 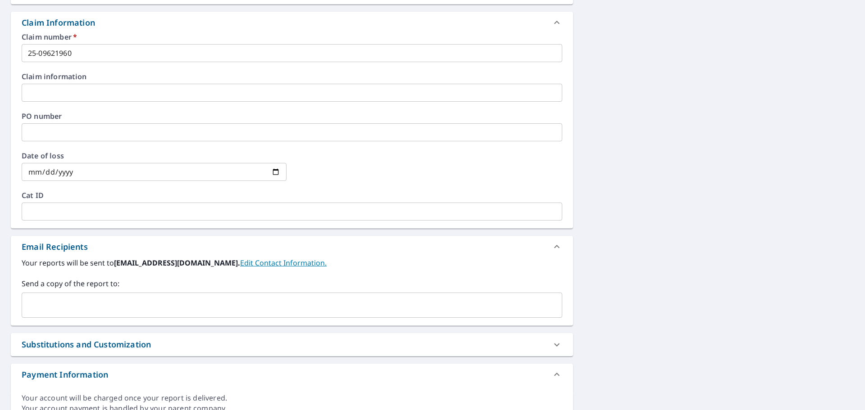 I want to click on div: Your account will be charged once your report is delivered., so click(x=292, y=398).